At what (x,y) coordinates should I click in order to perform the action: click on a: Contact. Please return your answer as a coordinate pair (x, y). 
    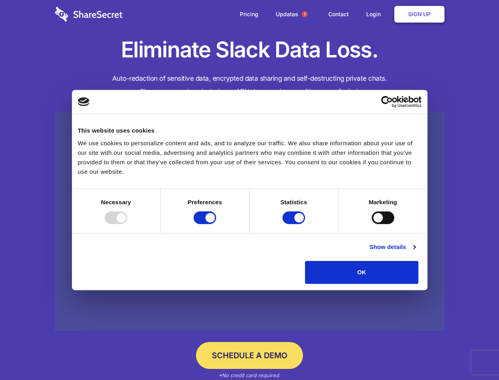
    Looking at the image, I should click on (339, 14).